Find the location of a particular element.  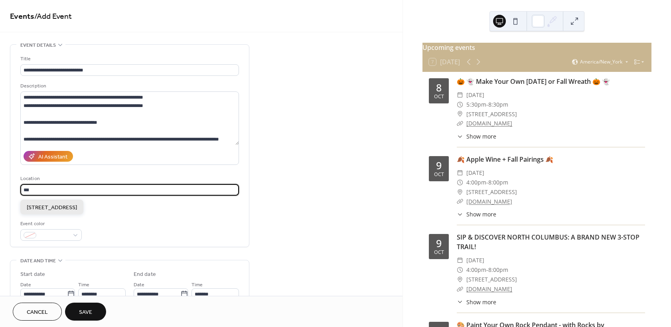

button: Save is located at coordinates (85, 311).